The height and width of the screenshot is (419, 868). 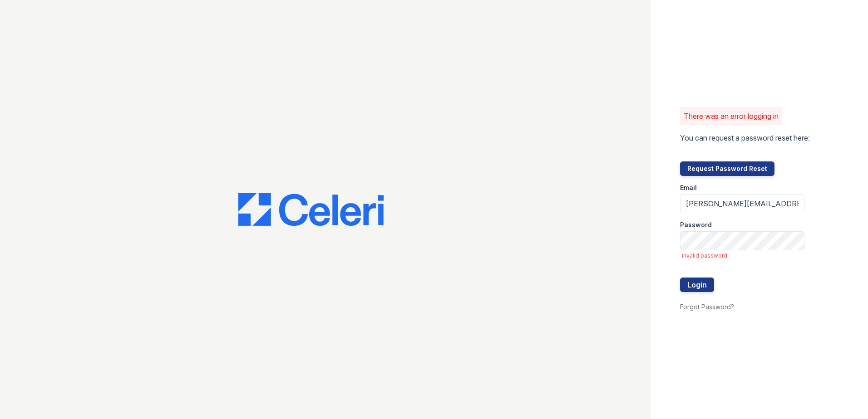 I want to click on img: CE_Logo_Blue-a8612792a0a2168367f1c8372b55b34899dd931a85d93a1a3d3e32e68fde9ad4.png, so click(x=311, y=210).